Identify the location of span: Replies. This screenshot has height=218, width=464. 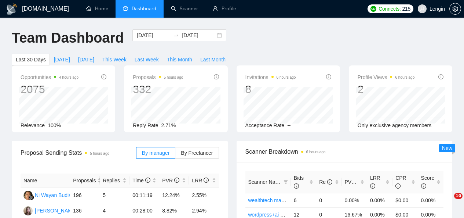
(112, 180).